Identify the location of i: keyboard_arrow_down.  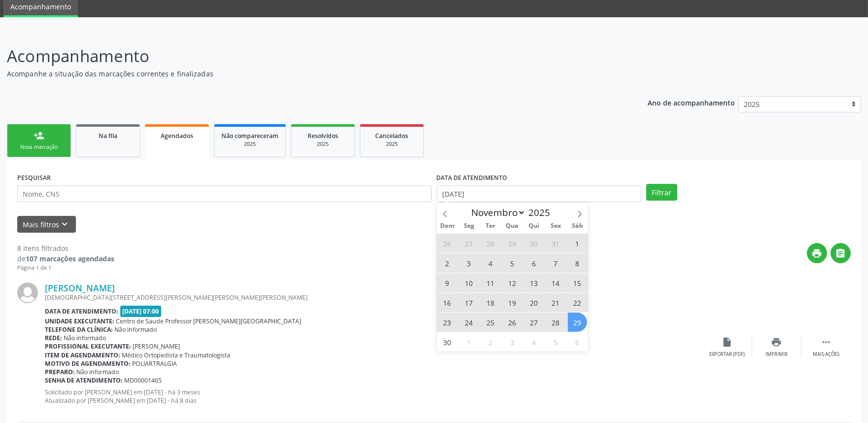
(65, 225).